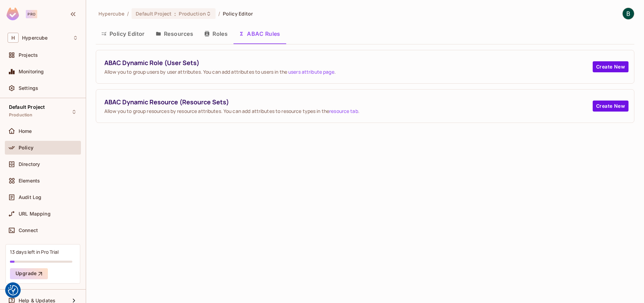  Describe the element at coordinates (25, 131) in the screenshot. I see `span: Home` at that location.